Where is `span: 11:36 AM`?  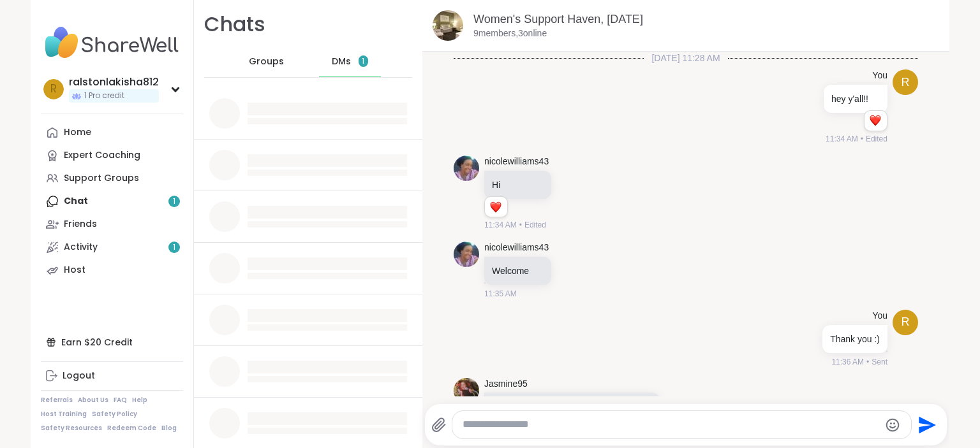 span: 11:36 AM is located at coordinates (847, 362).